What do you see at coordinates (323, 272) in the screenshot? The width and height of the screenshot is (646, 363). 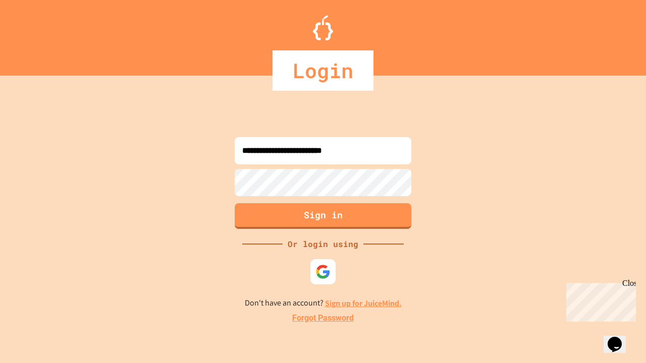 I see `img: google-icon.svg` at bounding box center [323, 272].